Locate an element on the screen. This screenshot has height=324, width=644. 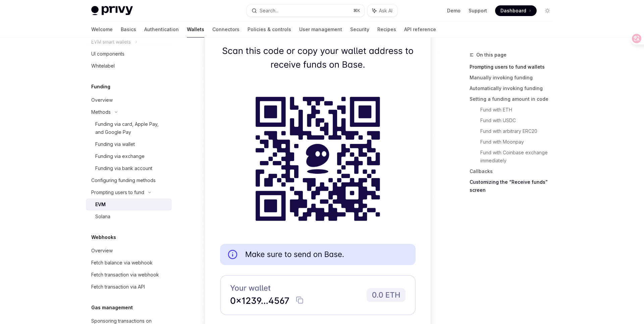
div: Whitelabel is located at coordinates (103, 66).